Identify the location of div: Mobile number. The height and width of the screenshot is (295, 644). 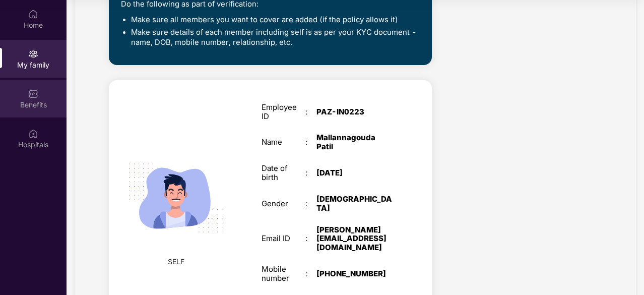
(283, 274).